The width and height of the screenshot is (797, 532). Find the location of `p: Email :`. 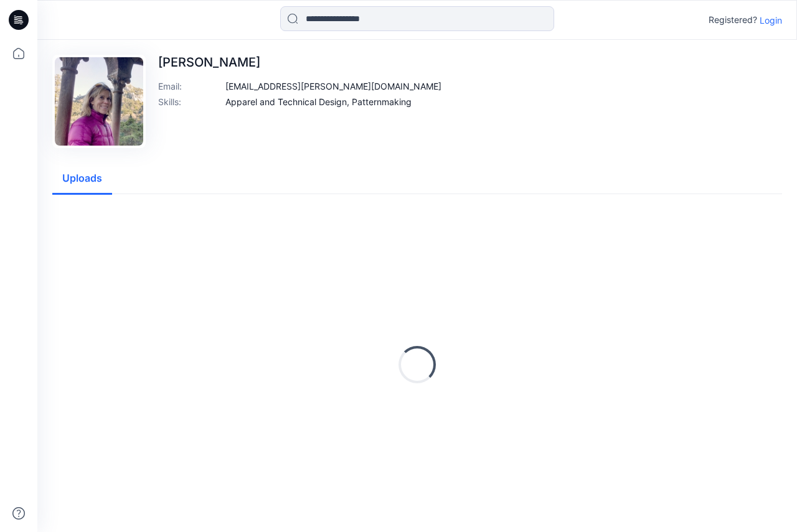

p: Email : is located at coordinates (189, 86).